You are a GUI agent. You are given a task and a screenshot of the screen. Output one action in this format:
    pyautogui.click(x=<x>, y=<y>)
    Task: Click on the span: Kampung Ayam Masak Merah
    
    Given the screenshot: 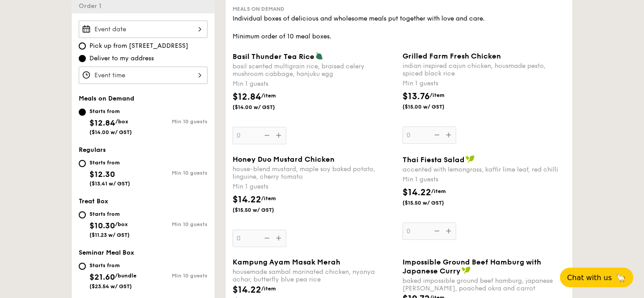 What is the action you would take?
    pyautogui.click(x=286, y=262)
    